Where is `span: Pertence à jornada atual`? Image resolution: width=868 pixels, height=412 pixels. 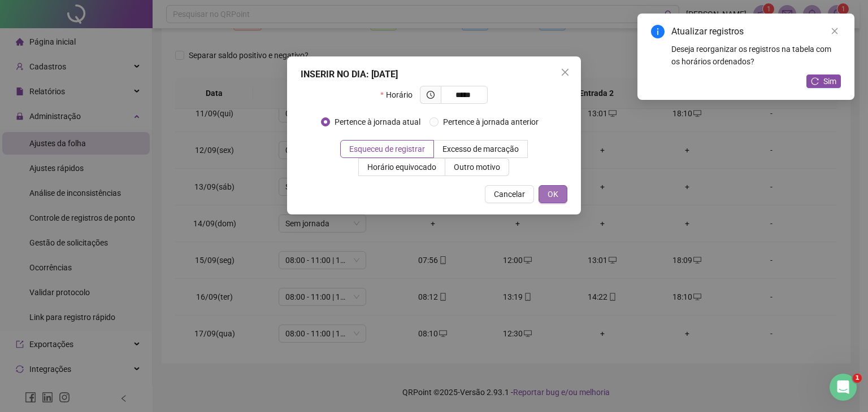
span: Pertence à jornada atual is located at coordinates (377, 122).